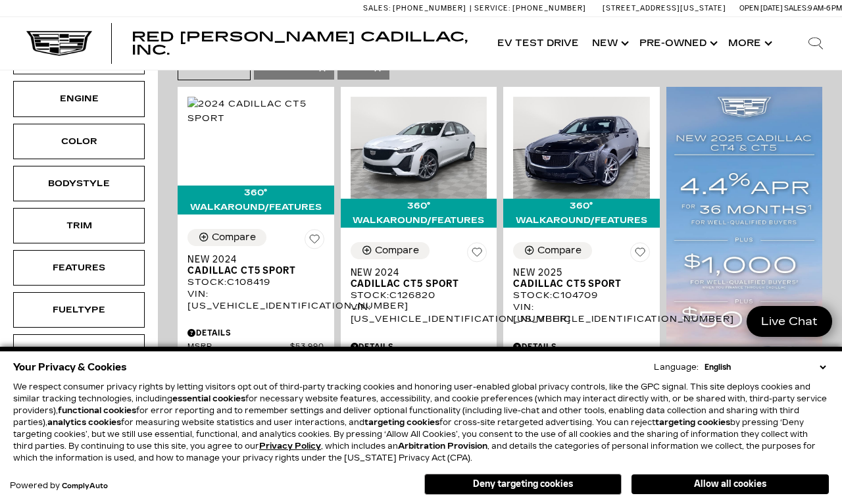 This screenshot has width=842, height=504. Describe the element at coordinates (256, 282) in the screenshot. I see `div: Stock : C108419` at that location.